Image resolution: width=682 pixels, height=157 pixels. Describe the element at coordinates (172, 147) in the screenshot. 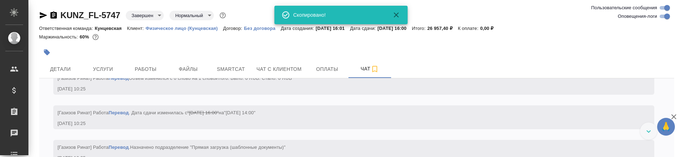

I see `span: [Газизов Ринат] Работа .` at that location.